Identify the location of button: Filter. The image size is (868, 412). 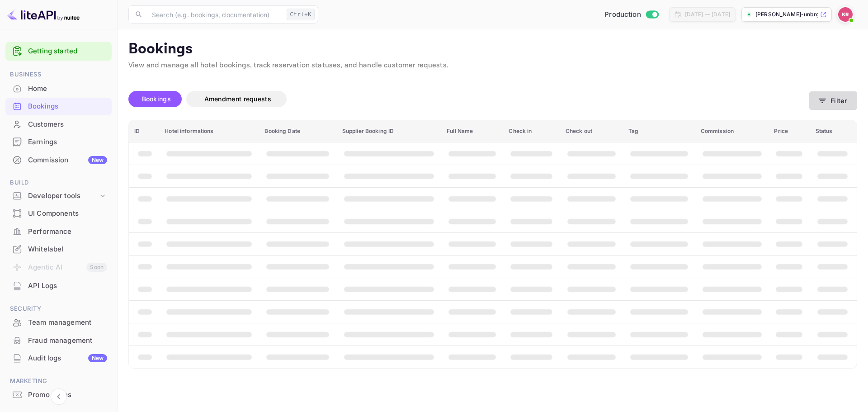
(833, 101).